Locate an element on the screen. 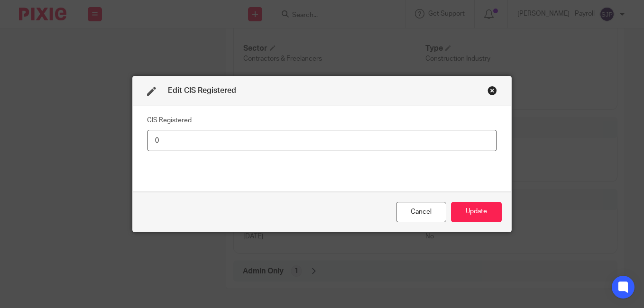  input: CIS Registered is located at coordinates (322, 140).